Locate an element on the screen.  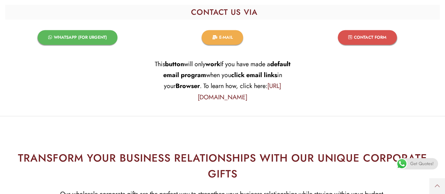
a: CONTACT FORM​ is located at coordinates (367, 37).